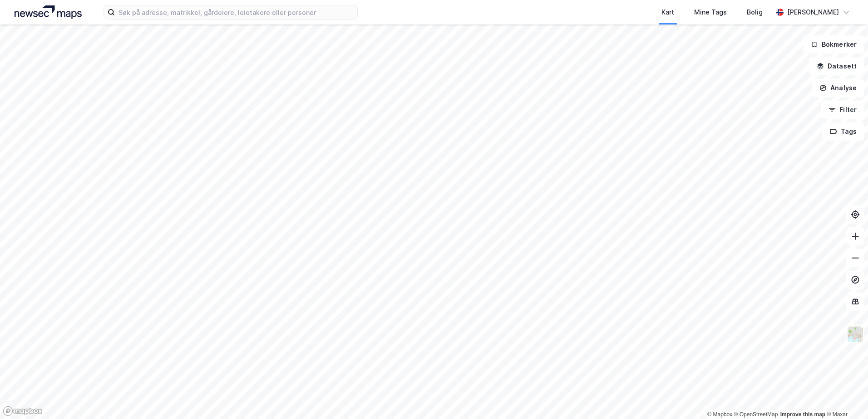 The width and height of the screenshot is (868, 419). What do you see at coordinates (843, 131) in the screenshot?
I see `button: Tags` at bounding box center [843, 131].